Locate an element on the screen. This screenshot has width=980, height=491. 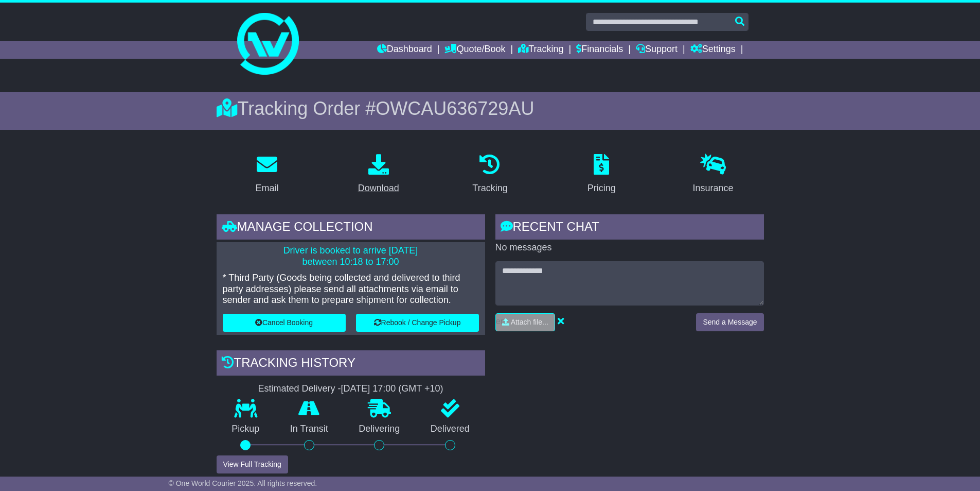
a: Settings is located at coordinates (713, 50).